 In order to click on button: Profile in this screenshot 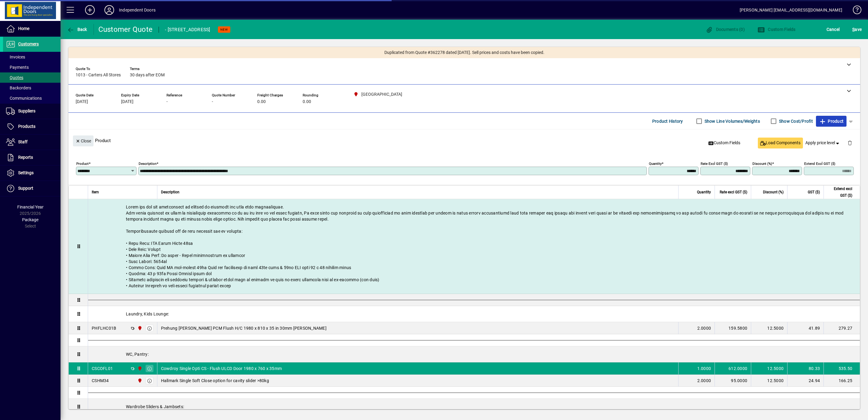, I will do `click(109, 10)`.